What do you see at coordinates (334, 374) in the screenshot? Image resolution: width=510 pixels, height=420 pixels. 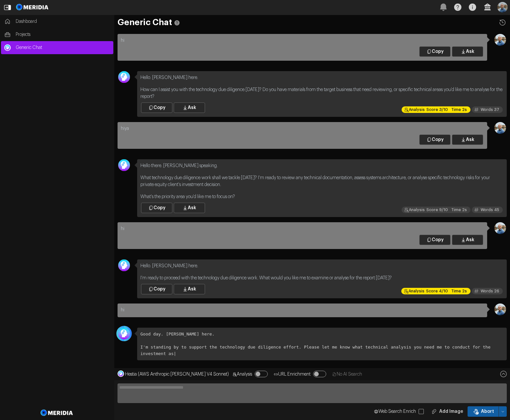 I see `svg: No AI Search` at bounding box center [334, 374].